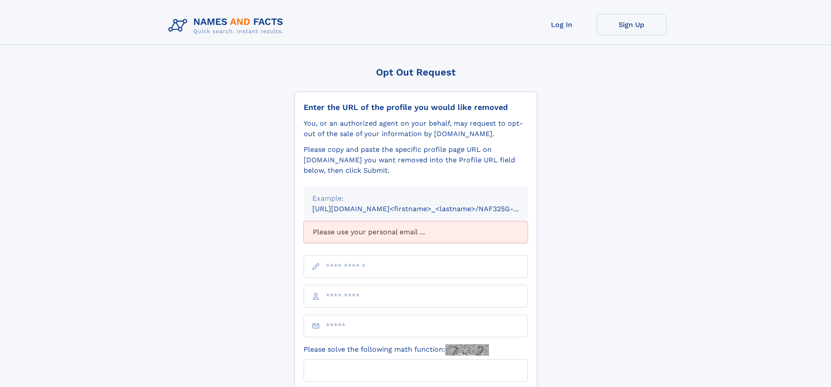 Image resolution: width=831 pixels, height=387 pixels. I want to click on a: Sign Up, so click(632, 24).